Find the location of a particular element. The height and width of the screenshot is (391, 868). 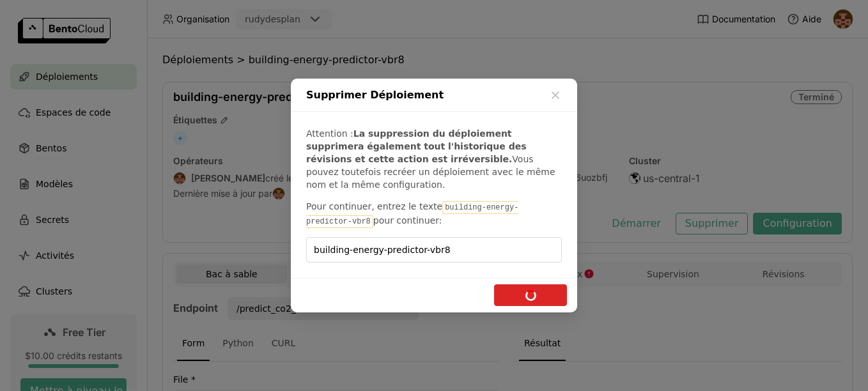

span: Vous pouvez toutefois recréer un déploiement avec le même nom et la même configuration. is located at coordinates (431, 171).